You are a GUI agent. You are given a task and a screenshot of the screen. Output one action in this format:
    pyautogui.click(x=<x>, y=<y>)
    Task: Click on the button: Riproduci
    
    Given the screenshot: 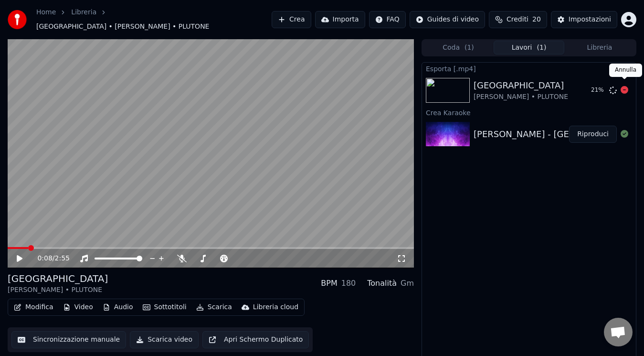 What is the action you would take?
    pyautogui.click(x=593, y=134)
    